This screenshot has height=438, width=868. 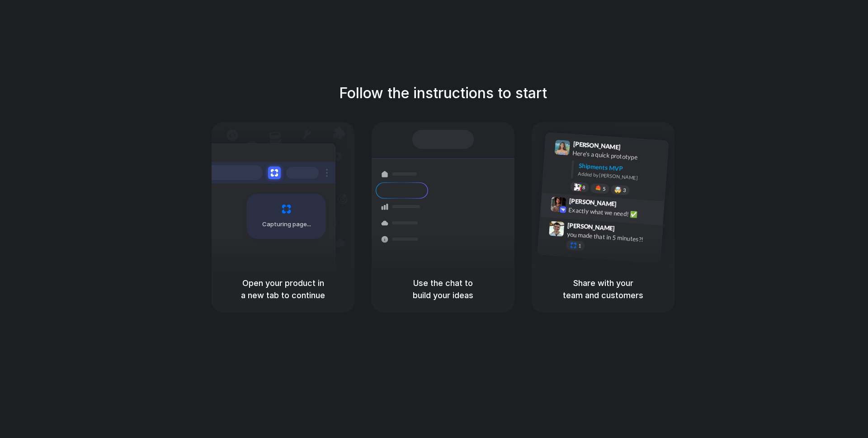 What do you see at coordinates (584, 187) in the screenshot?
I see `span: 8` at bounding box center [584, 187].